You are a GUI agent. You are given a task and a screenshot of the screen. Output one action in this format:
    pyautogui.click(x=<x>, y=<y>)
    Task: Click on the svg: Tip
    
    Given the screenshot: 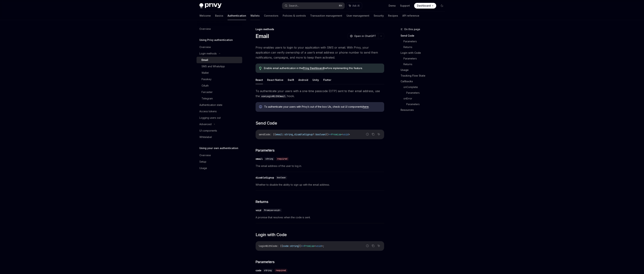 What is the action you would take?
    pyautogui.click(x=260, y=68)
    